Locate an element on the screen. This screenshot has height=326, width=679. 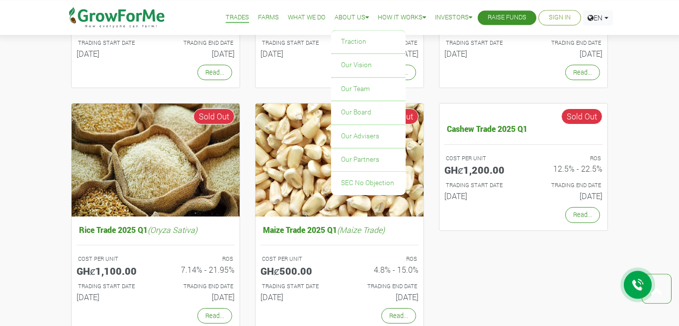
h6: 4.8% - 15.0% is located at coordinates (383, 269).